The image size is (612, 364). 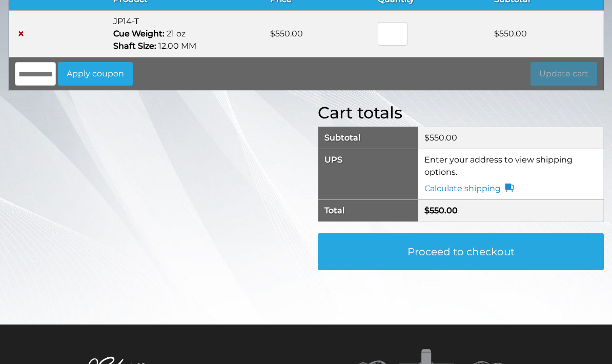 What do you see at coordinates (185, 34) in the screenshot?
I see `p: 21 oz` at bounding box center [185, 34].